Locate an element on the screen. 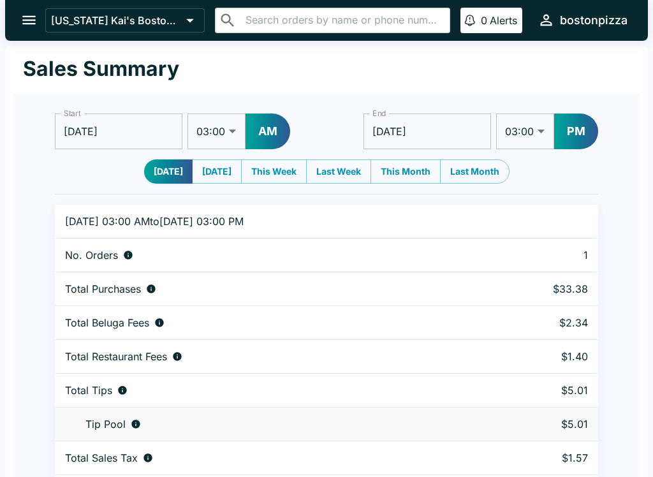 The height and width of the screenshot is (477, 653). p: Total Restaurant Fees is located at coordinates (116, 357).